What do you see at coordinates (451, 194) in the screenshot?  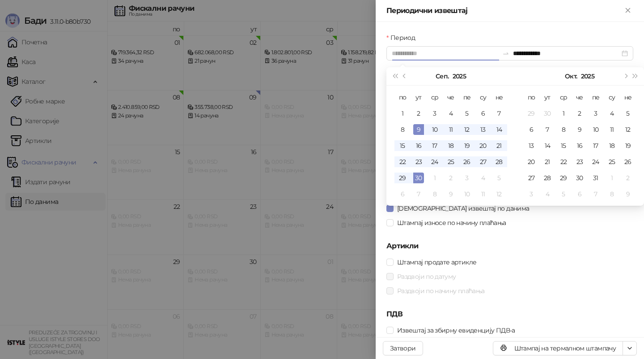 I see `td: 2025-10-09` at bounding box center [451, 194].